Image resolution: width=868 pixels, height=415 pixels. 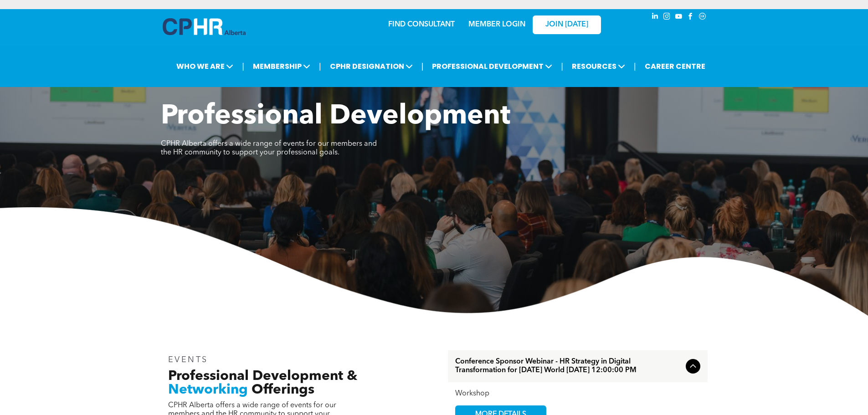 I want to click on span: EVENTS, so click(x=188, y=360).